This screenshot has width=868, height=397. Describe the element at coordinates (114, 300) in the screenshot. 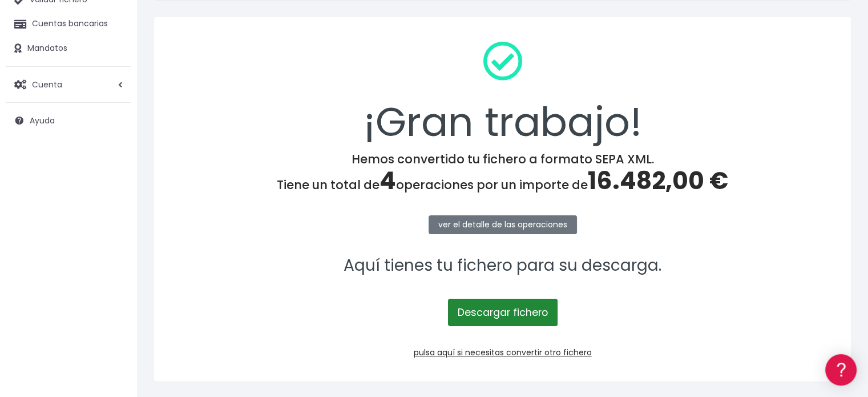

I see `a: API` at that location.